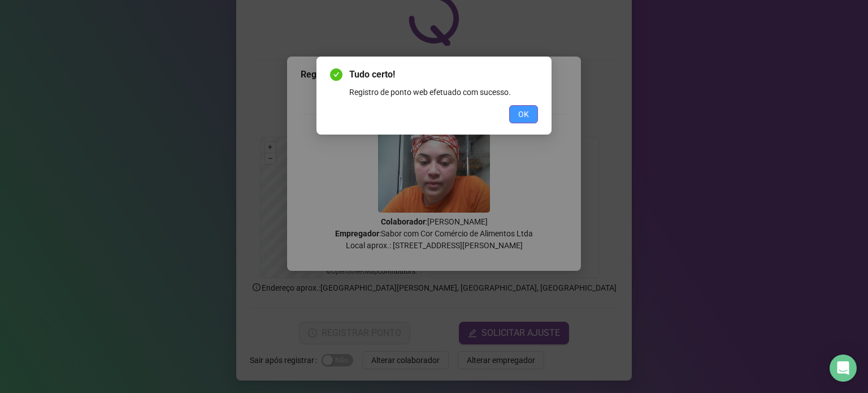  I want to click on span: check-circle, so click(336, 74).